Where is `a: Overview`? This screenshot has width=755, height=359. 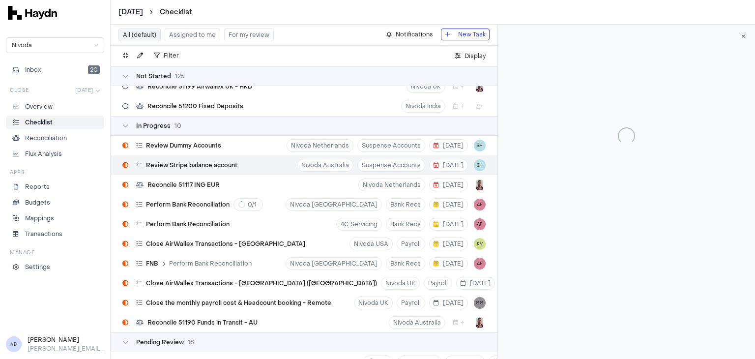
a: Overview is located at coordinates (55, 107).